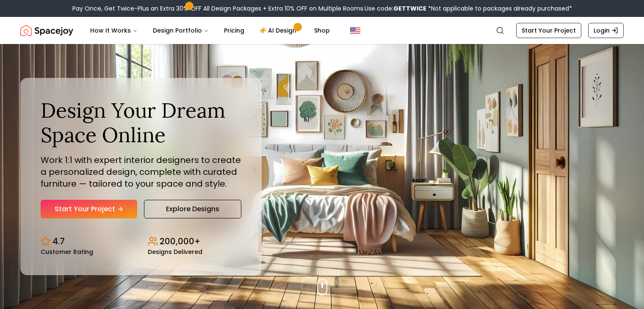  Describe the element at coordinates (499, 9) in the screenshot. I see `span: *Not applicable to packages already purchased*` at that location.